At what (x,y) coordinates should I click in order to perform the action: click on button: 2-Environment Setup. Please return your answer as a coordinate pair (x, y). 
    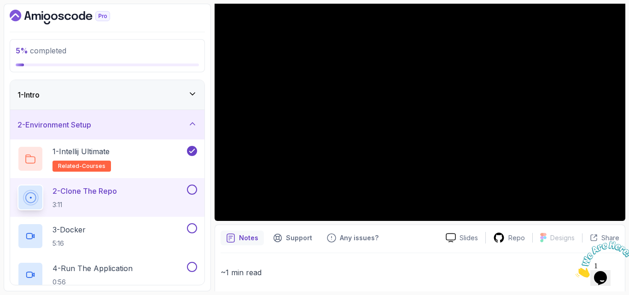
    Looking at the image, I should click on (107, 125).